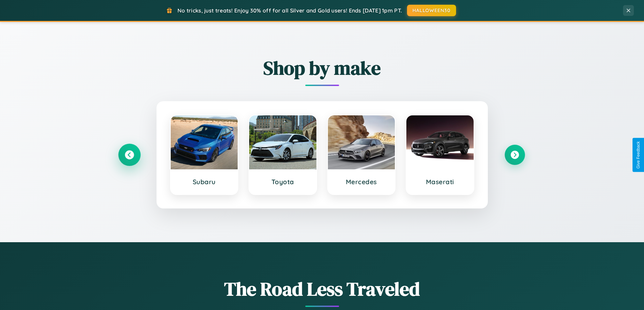 This screenshot has height=310, width=644. Describe the element at coordinates (431, 10) in the screenshot. I see `button: HALLOWEEN30` at that location.